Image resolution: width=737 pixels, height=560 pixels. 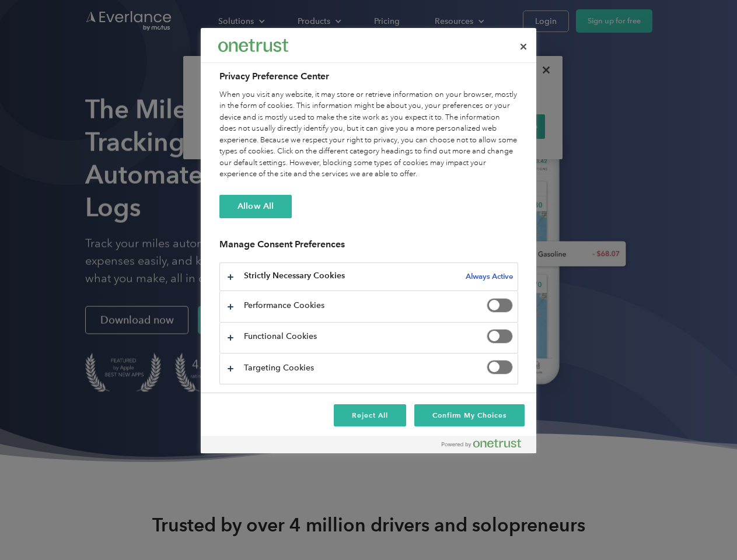 What do you see at coordinates (486, 446) in the screenshot?
I see `a: Powered by OneTrust Opens in a new Tab` at bounding box center [486, 446].